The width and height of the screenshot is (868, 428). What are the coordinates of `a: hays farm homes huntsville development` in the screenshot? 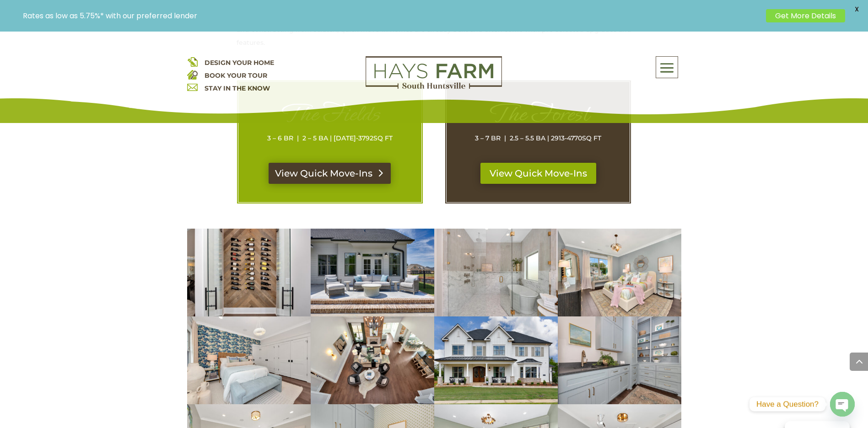 It's located at (433, 87).